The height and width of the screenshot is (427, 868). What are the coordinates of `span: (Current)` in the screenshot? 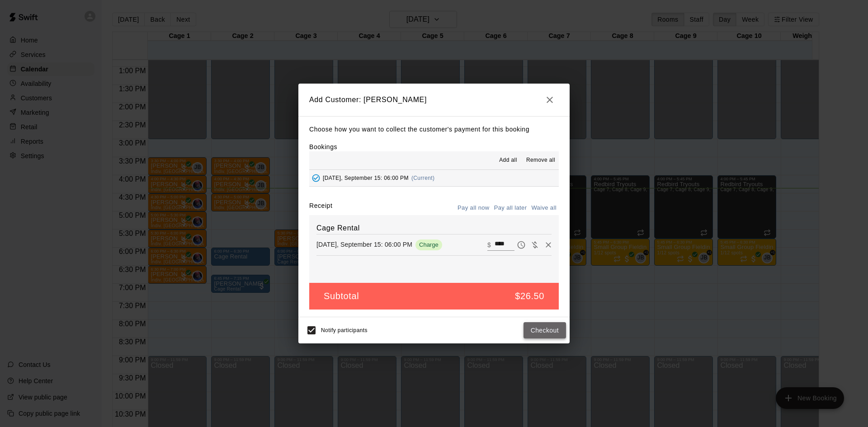 It's located at (423, 178).